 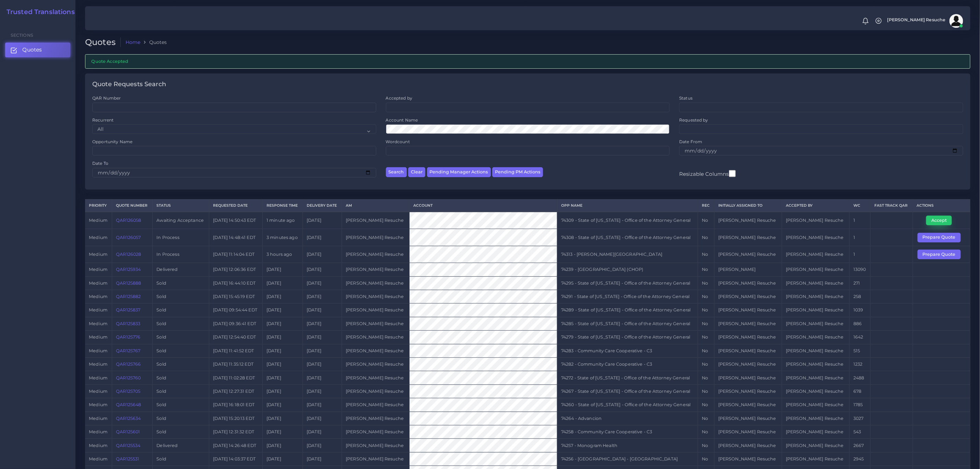 I want to click on td: 1, so click(x=860, y=254).